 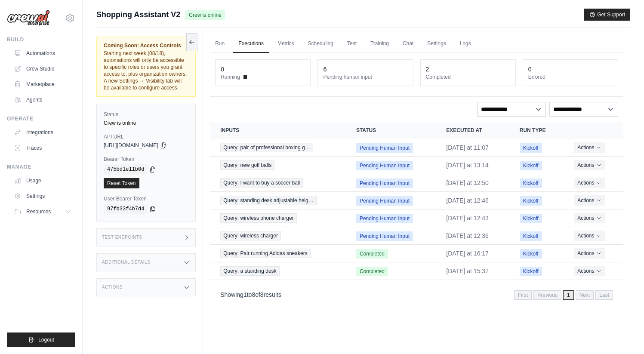 What do you see at coordinates (43, 53) in the screenshot?
I see `a: Automations` at bounding box center [43, 53].